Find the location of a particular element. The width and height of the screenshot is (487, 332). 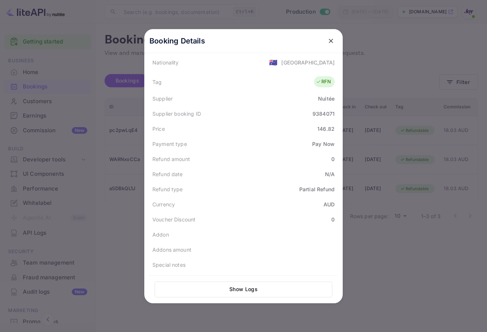

div: Refund type is located at coordinates (168, 189).